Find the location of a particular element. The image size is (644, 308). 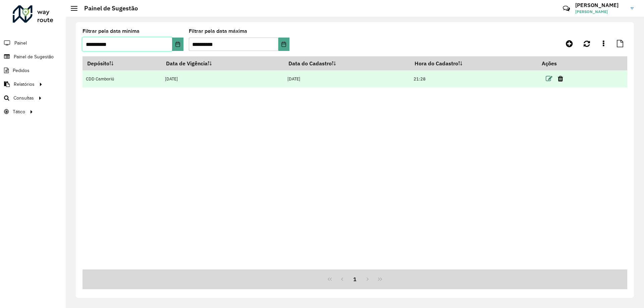

th: Data do Cadastro is located at coordinates (347, 64).